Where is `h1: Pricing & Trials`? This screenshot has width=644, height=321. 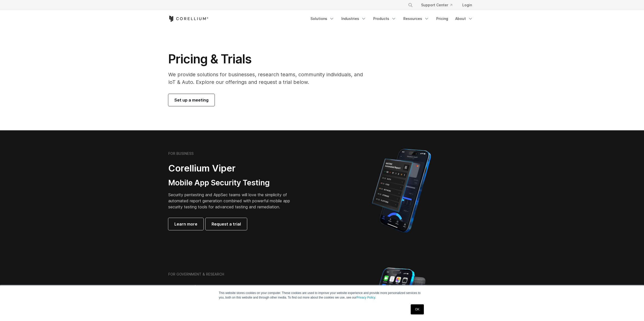
h1: Pricing & Trials is located at coordinates (269, 59).